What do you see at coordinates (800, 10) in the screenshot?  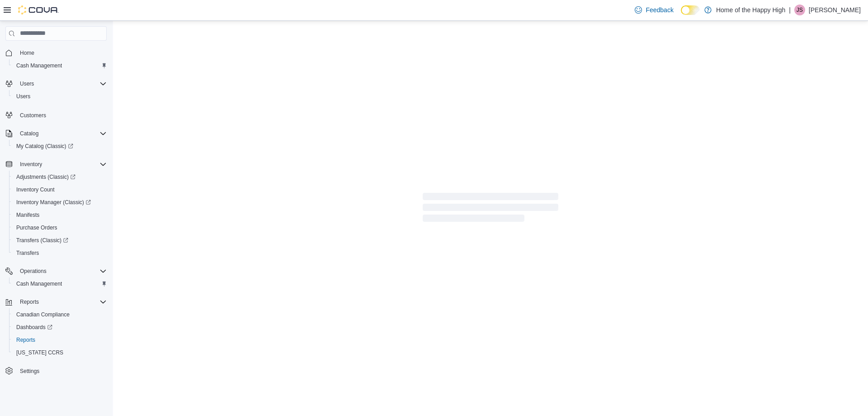 I see `div: Jessica Semple` at bounding box center [800, 10].